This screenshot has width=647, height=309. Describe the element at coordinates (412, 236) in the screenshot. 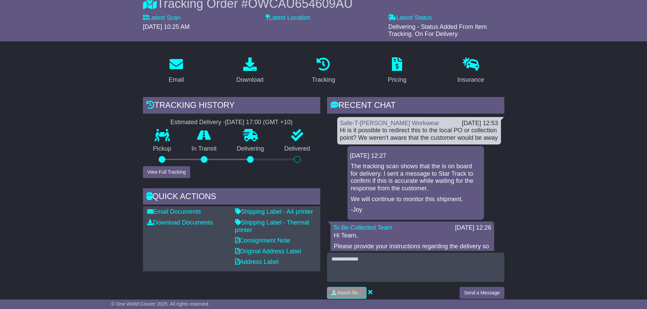

I see `p: Hi Team,` at that location.